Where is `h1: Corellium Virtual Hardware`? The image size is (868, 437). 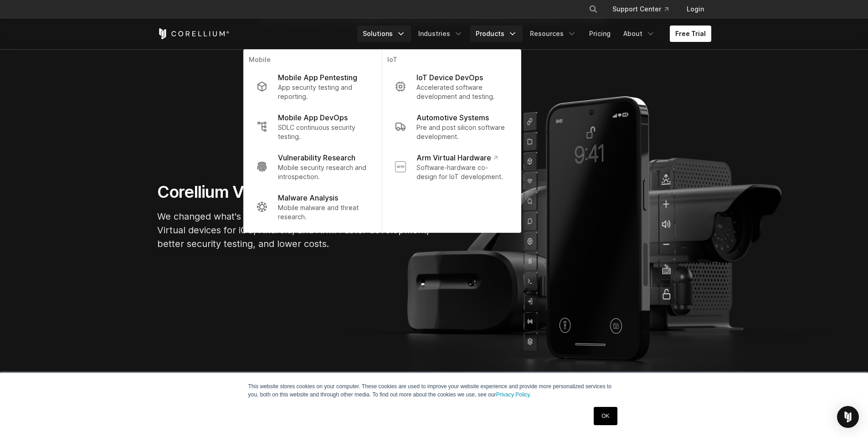 h1: Corellium Virtual Hardware is located at coordinates (294, 192).